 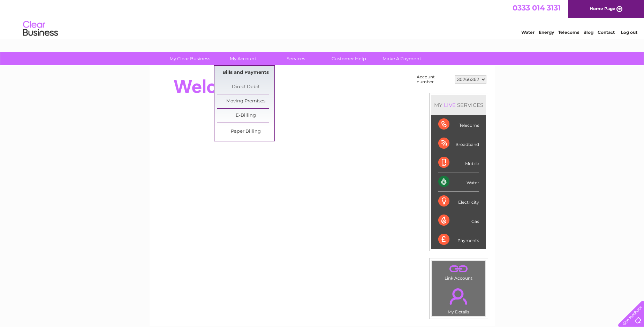 I want to click on div: Payments, so click(x=459, y=239).